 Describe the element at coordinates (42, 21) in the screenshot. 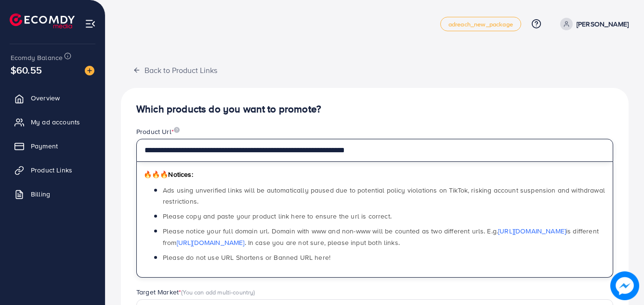

I see `img: logo` at that location.